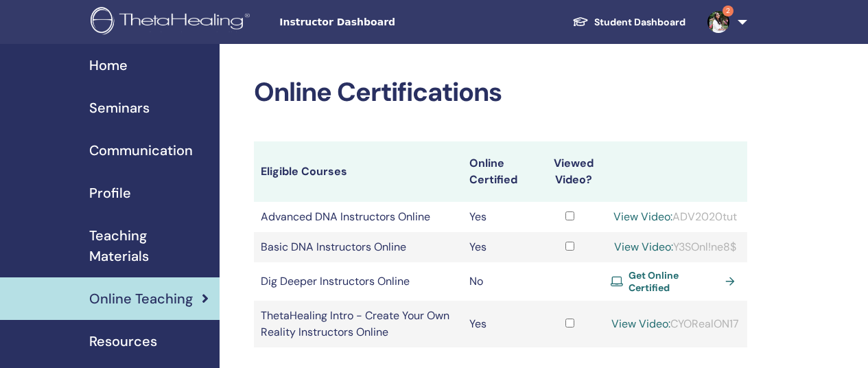 The image size is (868, 368). What do you see at coordinates (382, 22) in the screenshot?
I see `span: Instructor Dashboard` at bounding box center [382, 22].